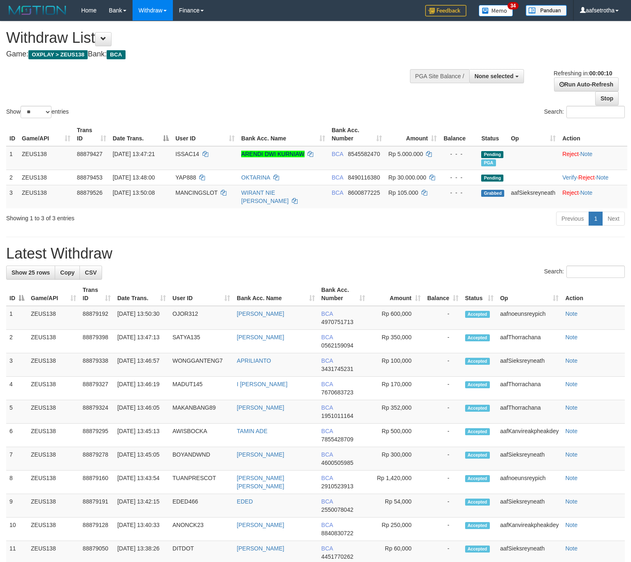 This screenshot has height=562, width=631. I want to click on span: YAP888, so click(186, 177).